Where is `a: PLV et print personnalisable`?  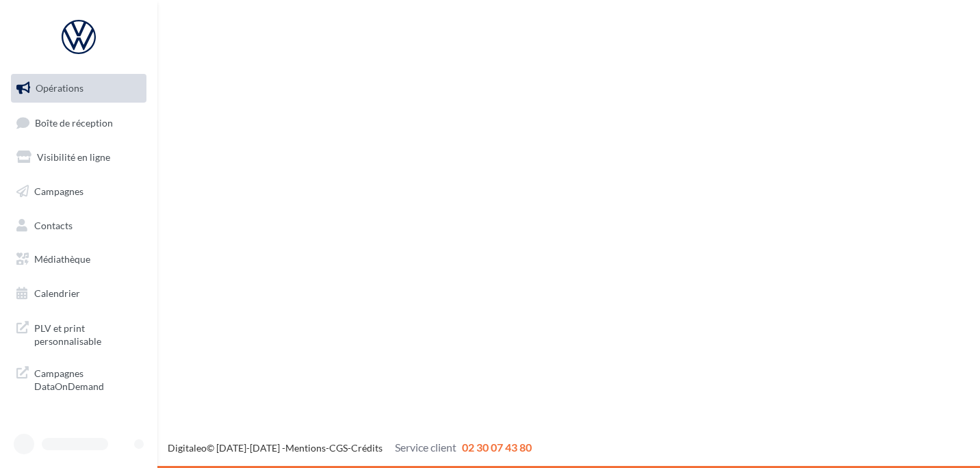 a: PLV et print personnalisable is located at coordinates (78, 334).